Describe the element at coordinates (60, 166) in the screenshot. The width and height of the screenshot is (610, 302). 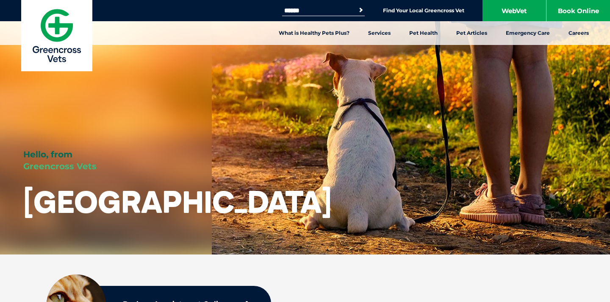
I see `span: Greencross Vets` at that location.